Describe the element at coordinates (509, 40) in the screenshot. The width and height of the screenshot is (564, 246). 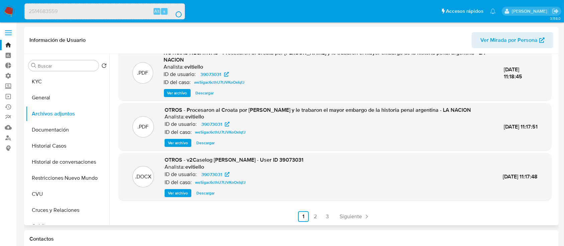
I see `span: Ver Mirada por Persona` at that location.